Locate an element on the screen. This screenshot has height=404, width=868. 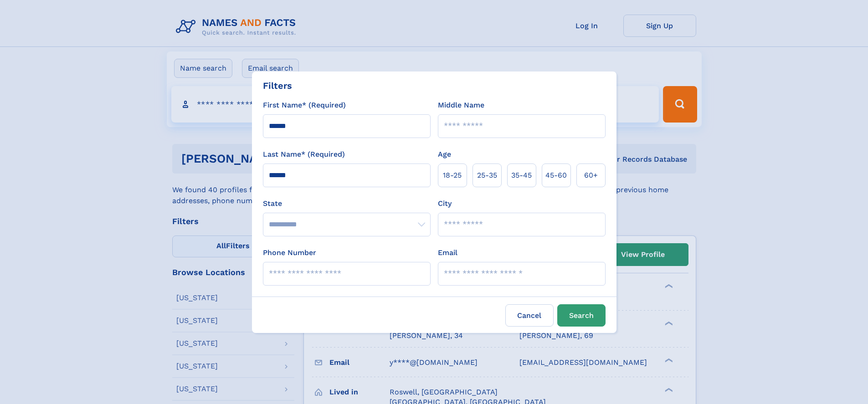
button: Search is located at coordinates (581, 315).